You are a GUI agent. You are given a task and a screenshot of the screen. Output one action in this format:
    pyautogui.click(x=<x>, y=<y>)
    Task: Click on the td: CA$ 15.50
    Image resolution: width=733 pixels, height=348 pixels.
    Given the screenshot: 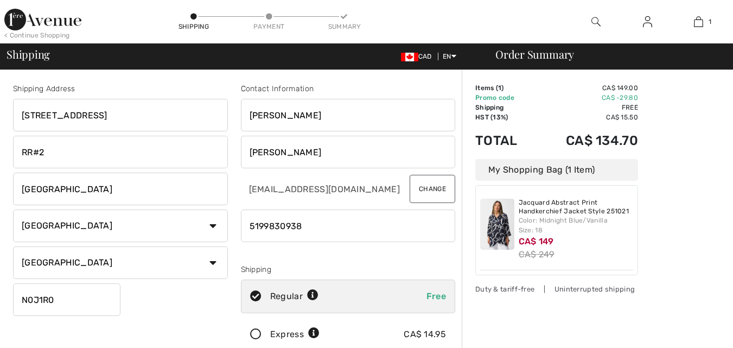 What is the action you would take?
    pyautogui.click(x=587, y=117)
    